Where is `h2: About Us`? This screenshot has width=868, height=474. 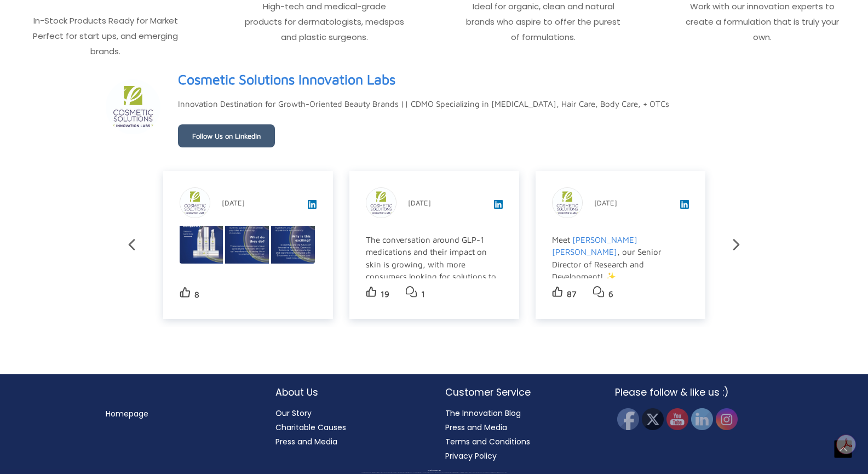 h2: About Us is located at coordinates (349, 392).